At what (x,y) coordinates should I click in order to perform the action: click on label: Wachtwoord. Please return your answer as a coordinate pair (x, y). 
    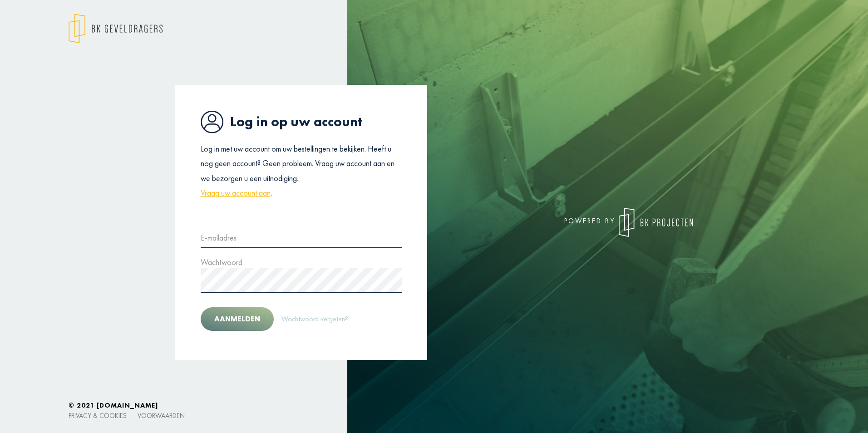
    Looking at the image, I should click on (221, 263).